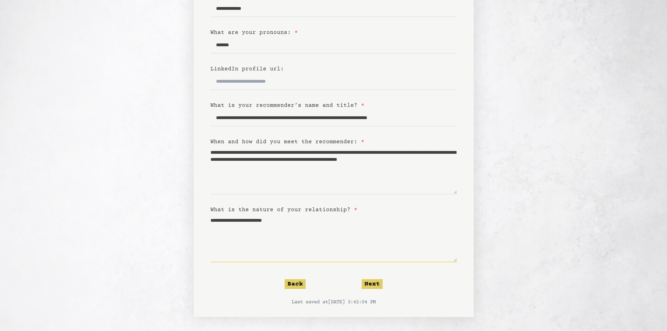 This screenshot has height=331, width=667. I want to click on label: What is your recommender’s name and title?, so click(287, 105).